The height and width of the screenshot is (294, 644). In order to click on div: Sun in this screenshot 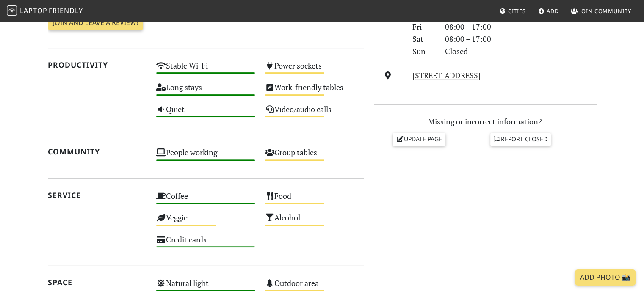, I will do `click(424, 51)`.